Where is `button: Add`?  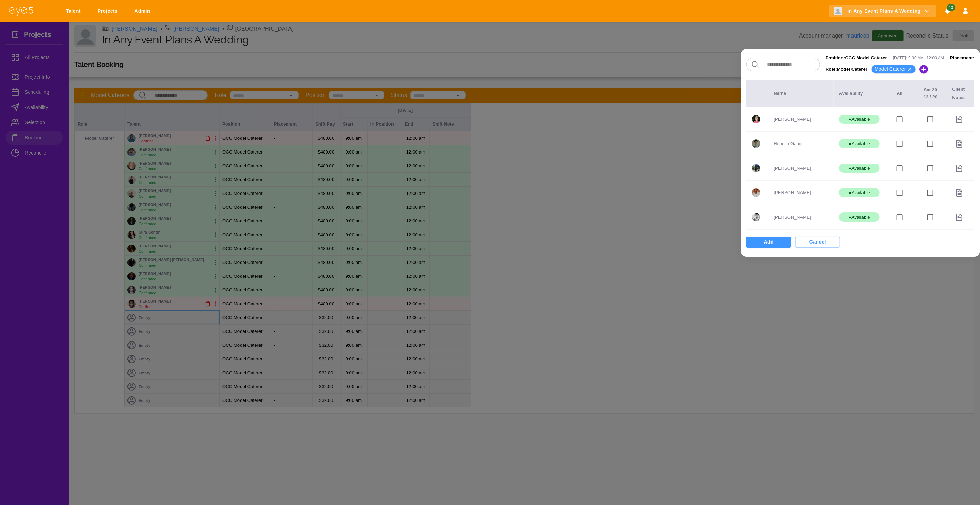
button: Add is located at coordinates (769, 242).